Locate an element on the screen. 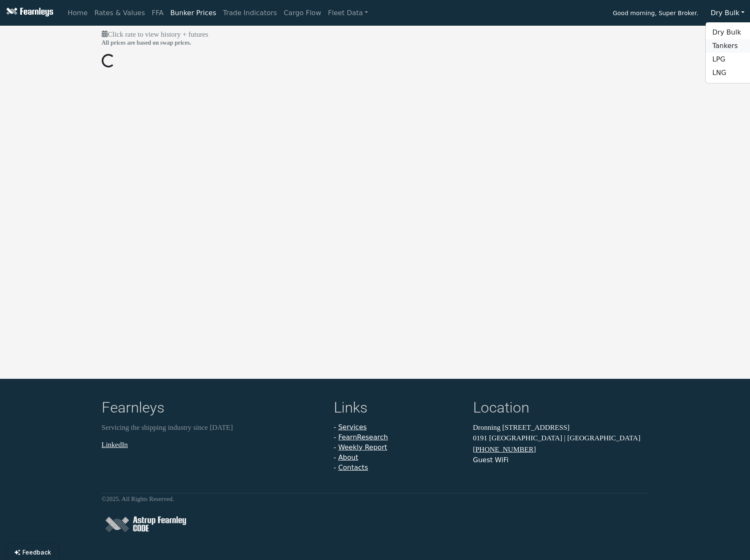 The image size is (750, 560). b: All prices are based on swap prices. is located at coordinates (147, 43).